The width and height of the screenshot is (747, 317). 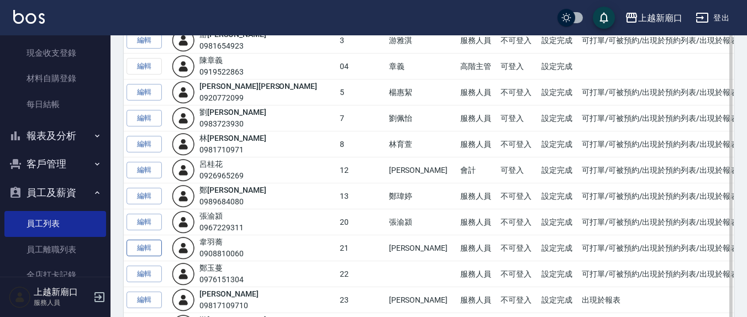 What do you see at coordinates (422, 66) in the screenshot?
I see `td: 章義` at bounding box center [422, 66].